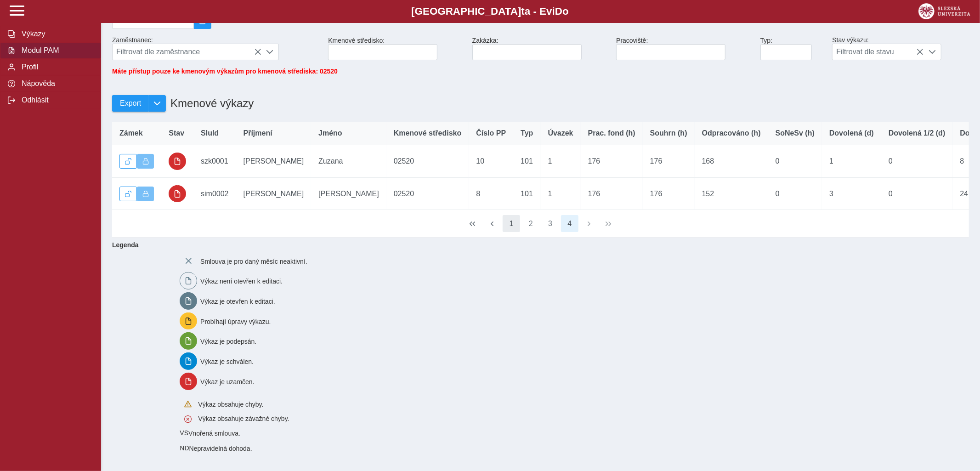 The height and width of the screenshot is (471, 980). Describe the element at coordinates (235, 322) in the screenshot. I see `span: Probíhají úpravy výkazu.` at that location.